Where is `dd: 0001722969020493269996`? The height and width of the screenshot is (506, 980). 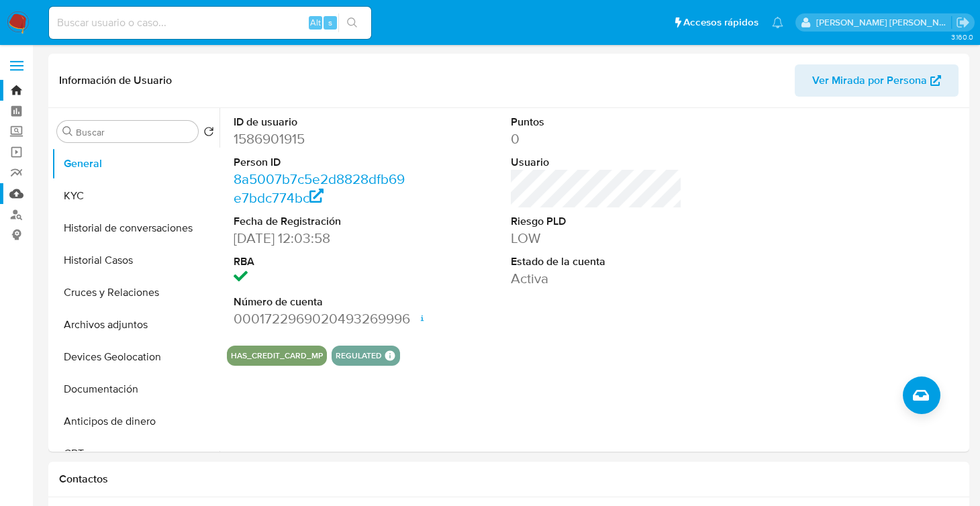 dd: 0001722969020493269996 is located at coordinates (319, 318).